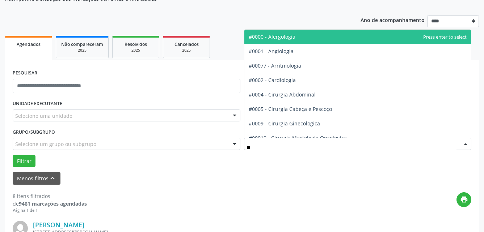  I want to click on button: print, so click(463, 200).